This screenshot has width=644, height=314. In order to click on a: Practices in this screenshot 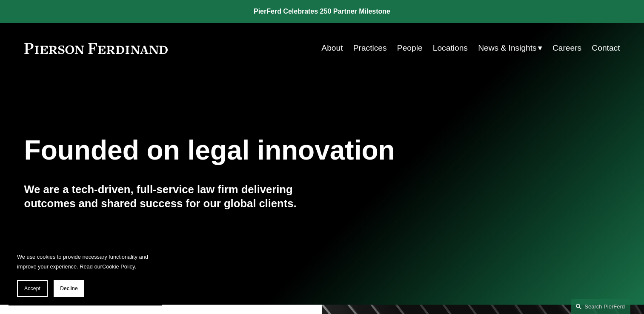, I will do `click(370, 48)`.